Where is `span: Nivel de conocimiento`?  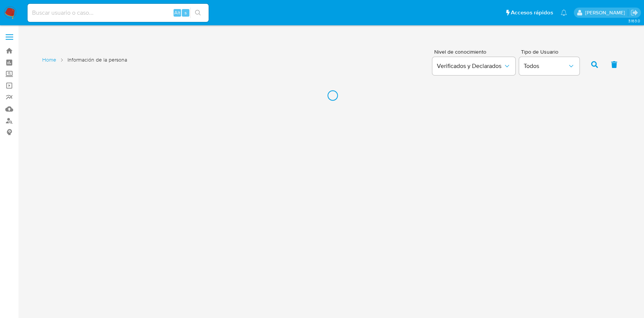
span: Nivel de conocimiento is located at coordinates (474, 52).